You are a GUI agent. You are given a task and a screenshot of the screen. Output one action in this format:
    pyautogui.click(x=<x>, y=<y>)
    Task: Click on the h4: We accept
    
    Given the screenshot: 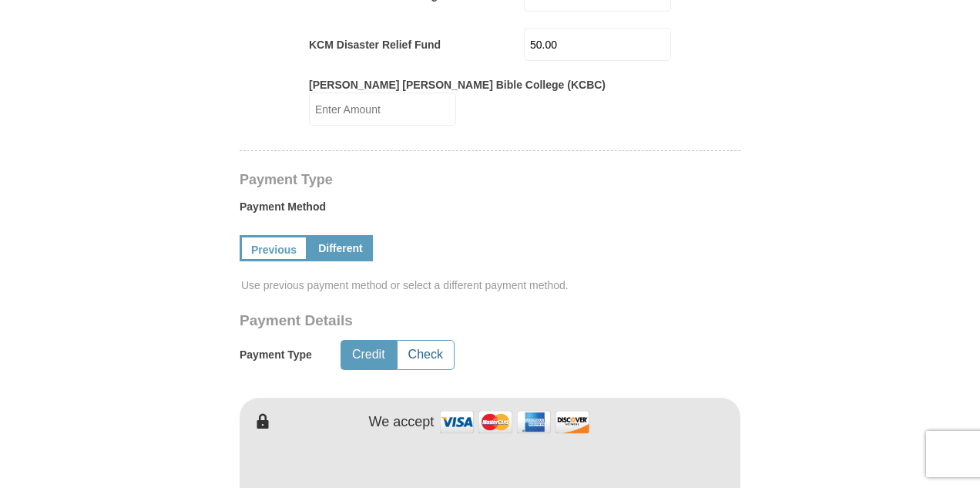 What is the action you would take?
    pyautogui.click(x=401, y=422)
    